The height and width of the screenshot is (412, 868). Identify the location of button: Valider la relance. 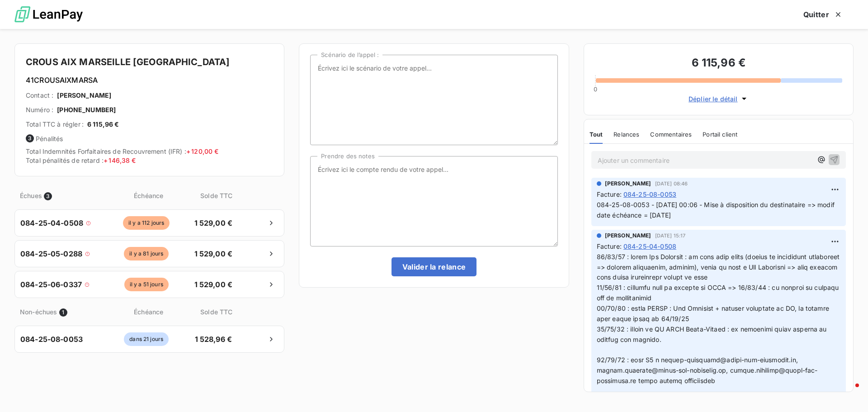
(434, 267).